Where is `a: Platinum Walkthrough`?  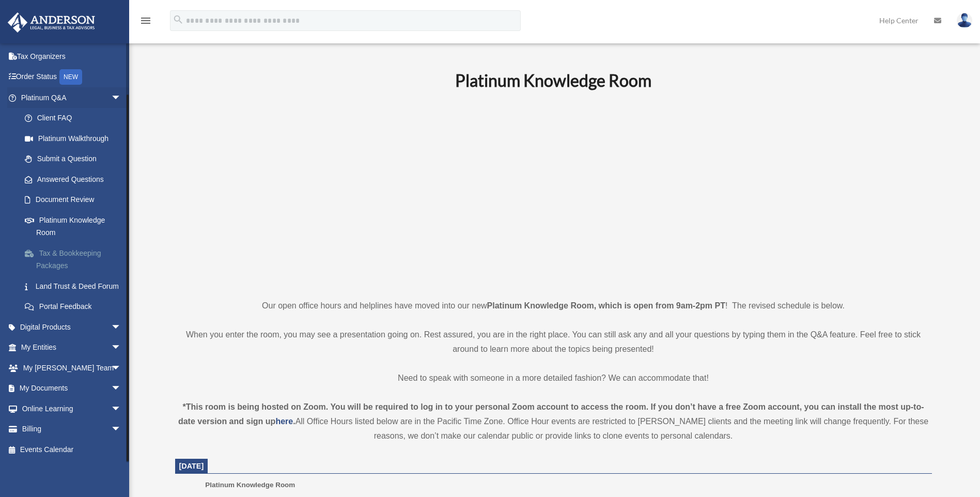
a: Platinum Walkthrough is located at coordinates (75, 138).